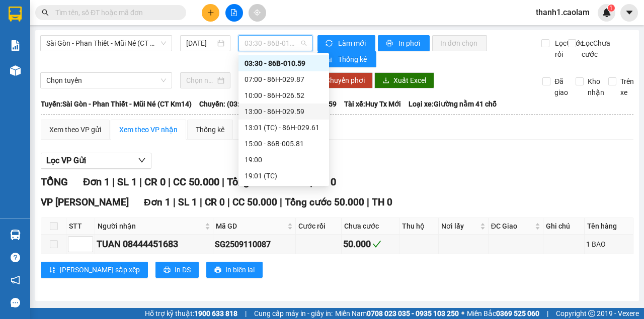 Image resolution: width=644 pixels, height=319 pixels. What do you see at coordinates (459, 226) in the screenshot?
I see `span: Nơi lấy` at bounding box center [459, 226].